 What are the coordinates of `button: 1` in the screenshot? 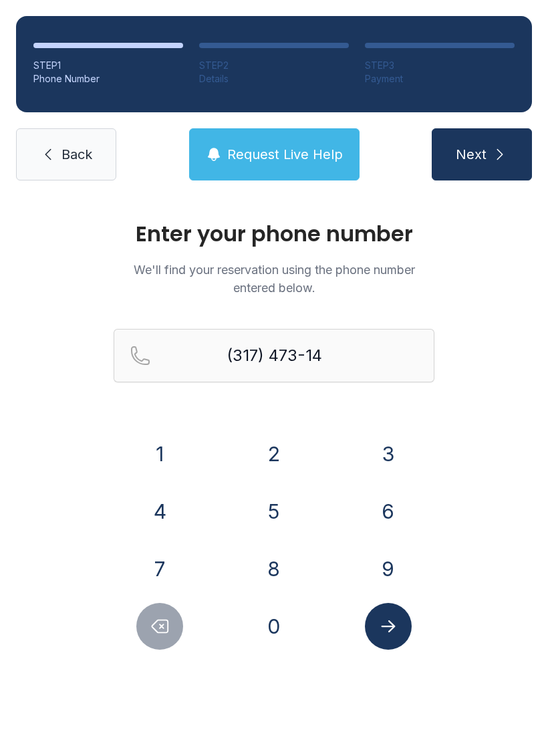 It's located at (160, 454).